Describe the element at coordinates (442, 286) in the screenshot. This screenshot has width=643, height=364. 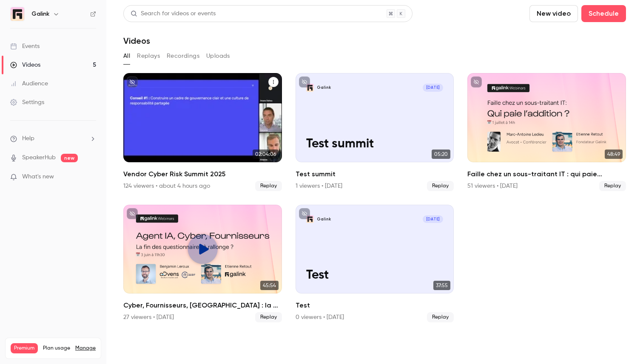
I see `span: 37:55` at that location.